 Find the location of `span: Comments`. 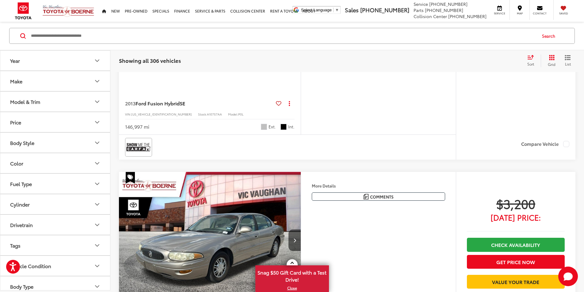

span: Comments is located at coordinates (382, 197).